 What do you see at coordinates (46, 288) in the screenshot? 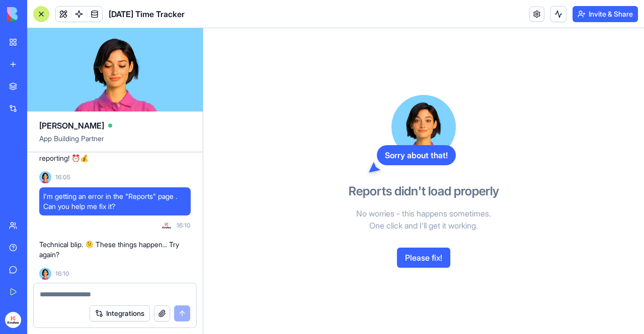
I see `span: admin` at bounding box center [46, 288].